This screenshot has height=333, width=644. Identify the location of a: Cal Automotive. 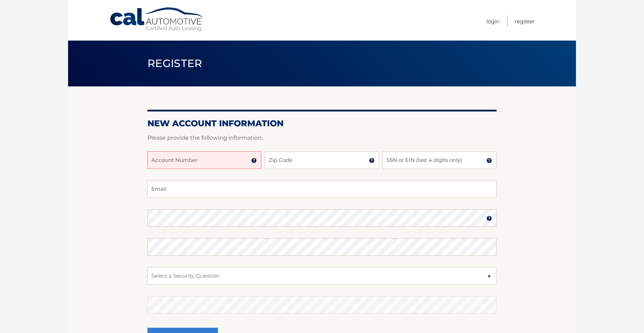
(157, 19).